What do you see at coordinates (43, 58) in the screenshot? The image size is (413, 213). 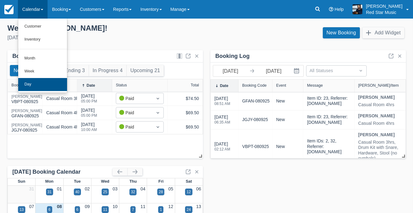 I see `a: Month` at bounding box center [43, 58].